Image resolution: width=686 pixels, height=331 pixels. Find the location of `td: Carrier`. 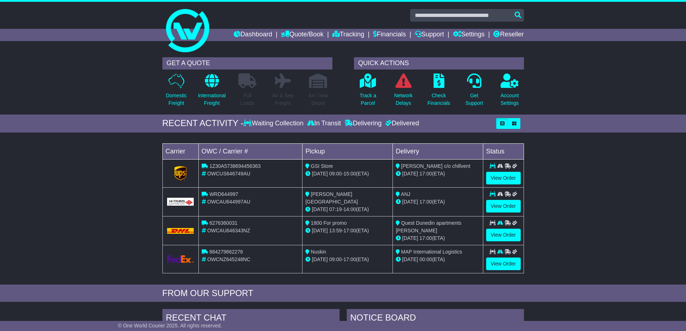

td: Carrier is located at coordinates (180, 151).